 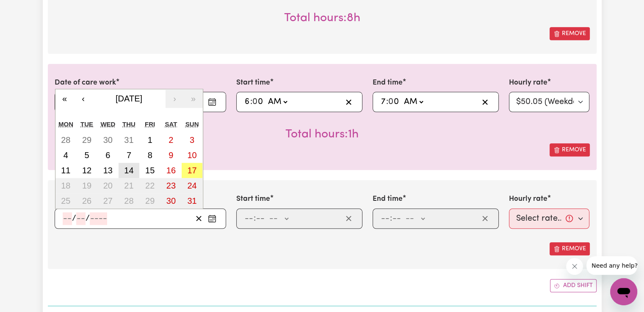 What do you see at coordinates (129, 201) in the screenshot?
I see `abbr: 28 August 2025` at bounding box center [129, 201].